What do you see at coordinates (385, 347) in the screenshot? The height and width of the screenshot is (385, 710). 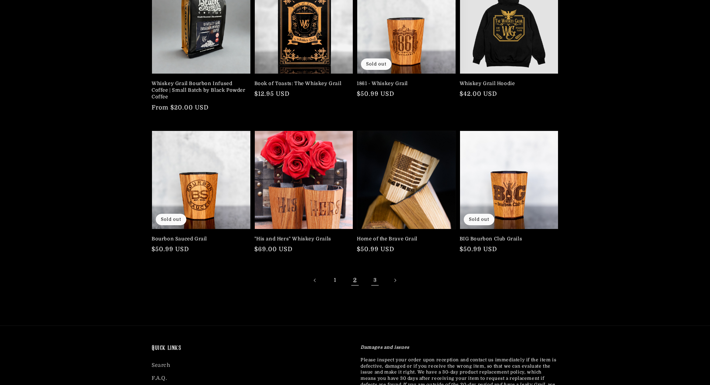 I see `strong: Damages and issues` at bounding box center [385, 347].